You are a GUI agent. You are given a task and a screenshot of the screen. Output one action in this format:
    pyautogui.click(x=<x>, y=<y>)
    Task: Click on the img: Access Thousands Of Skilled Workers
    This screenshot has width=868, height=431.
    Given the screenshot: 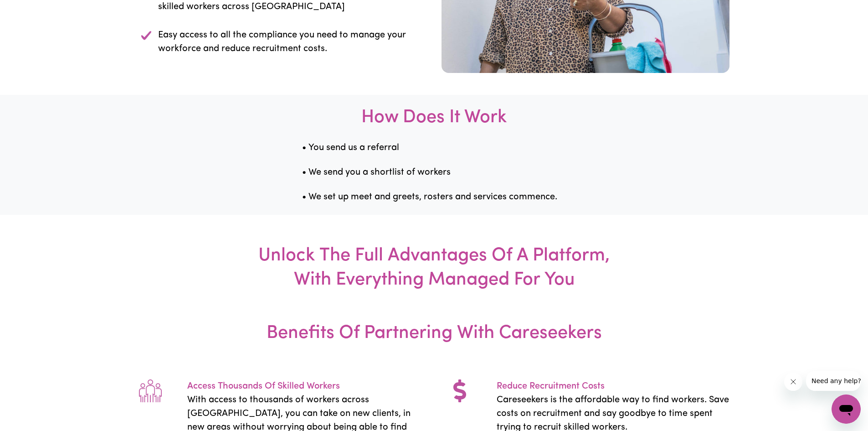 What is the action you would take?
    pyautogui.click(x=151, y=391)
    